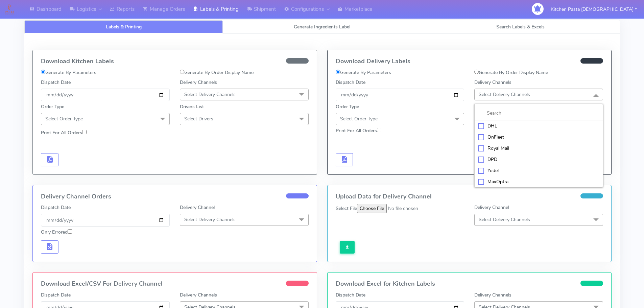 The image size is (644, 308). Describe the element at coordinates (538, 181) in the screenshot. I see `div: MaxOptra` at that location.